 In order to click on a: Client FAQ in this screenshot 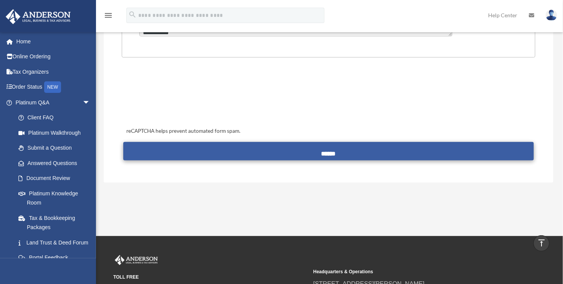, I will do `click(56, 118)`.